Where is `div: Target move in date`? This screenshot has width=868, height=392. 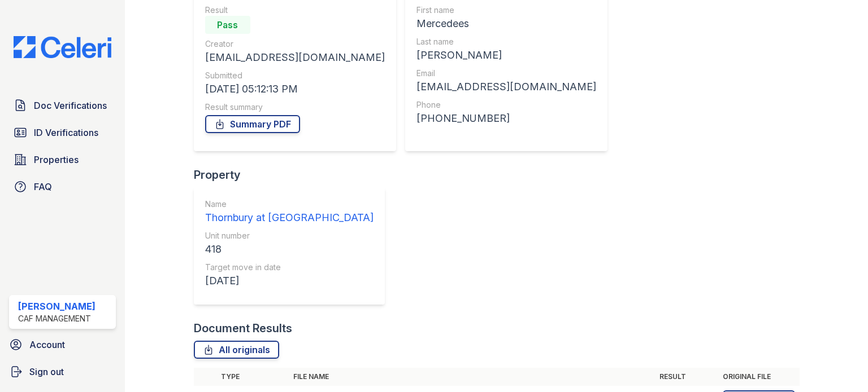 div: Target move in date is located at coordinates (289, 268).